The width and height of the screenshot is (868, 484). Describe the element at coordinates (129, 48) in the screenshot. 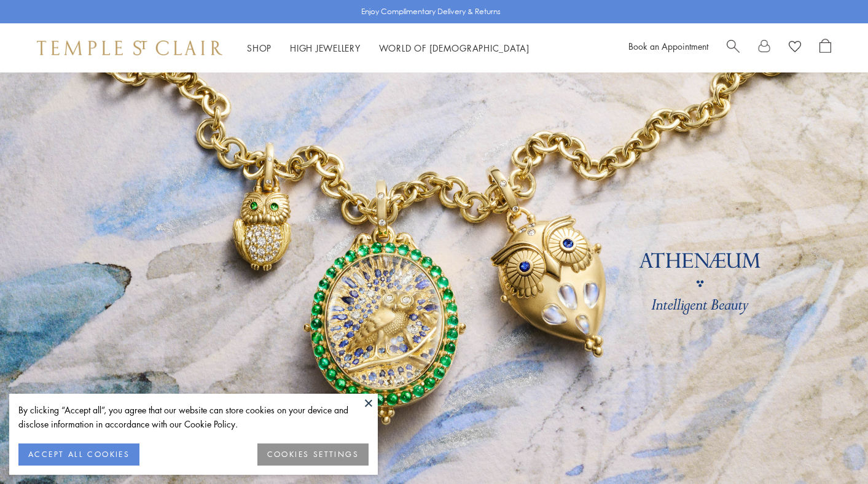

I see `img: Temple St. Clair` at that location.